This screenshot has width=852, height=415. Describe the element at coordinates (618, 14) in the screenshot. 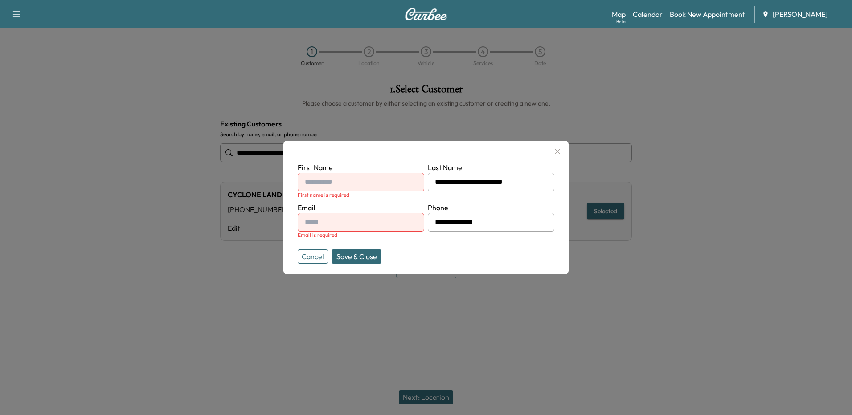

I see `a: MapBeta` at that location.